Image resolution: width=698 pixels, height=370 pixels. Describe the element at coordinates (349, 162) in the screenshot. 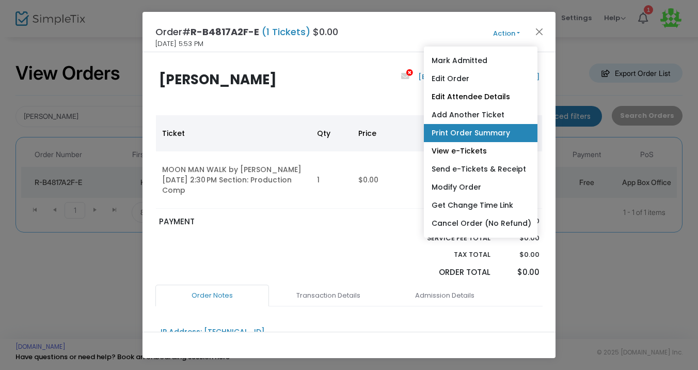

I see `div: Data table` at that location.